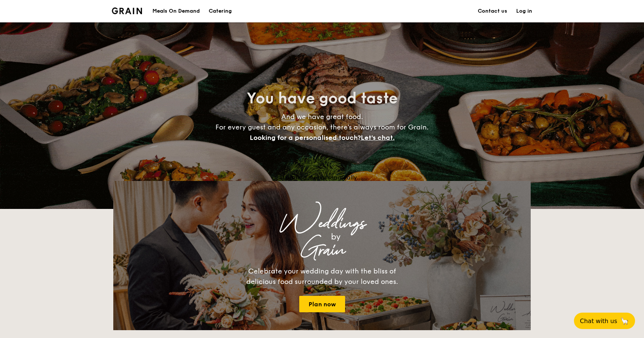 The height and width of the screenshot is (338, 644). I want to click on div: by, so click(336, 237).